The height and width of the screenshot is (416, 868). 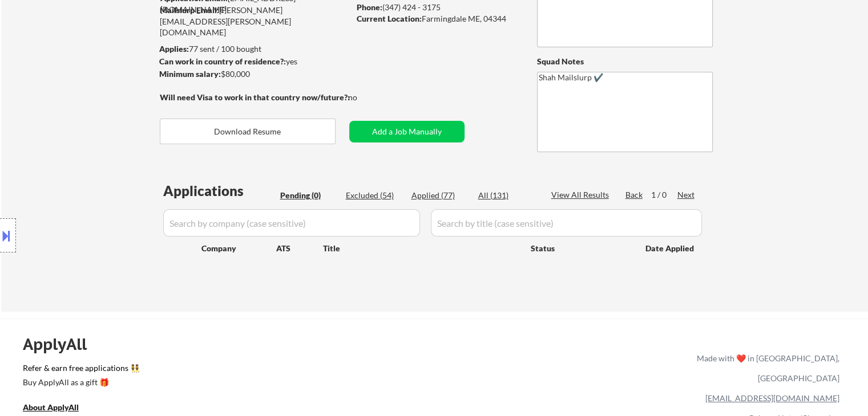 I want to click on div: Title, so click(x=421, y=249).